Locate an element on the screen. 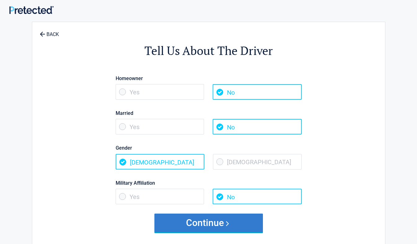 This screenshot has height=244, width=417. a: BACK is located at coordinates (49, 31).